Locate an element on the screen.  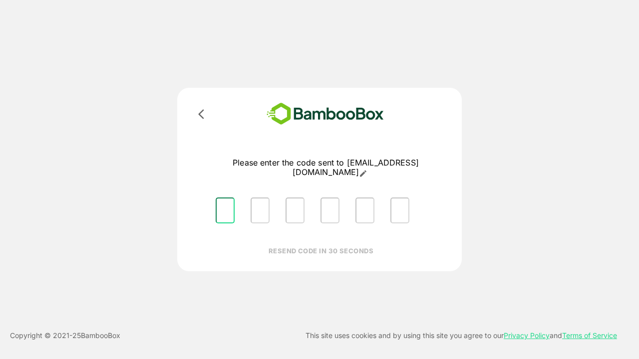
a: Privacy Policy is located at coordinates (527, 335).